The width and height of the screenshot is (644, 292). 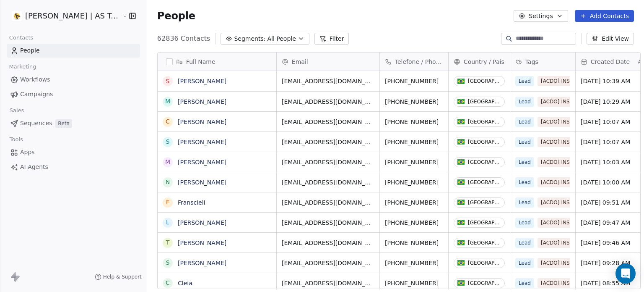 I want to click on span: Email, so click(x=300, y=62).